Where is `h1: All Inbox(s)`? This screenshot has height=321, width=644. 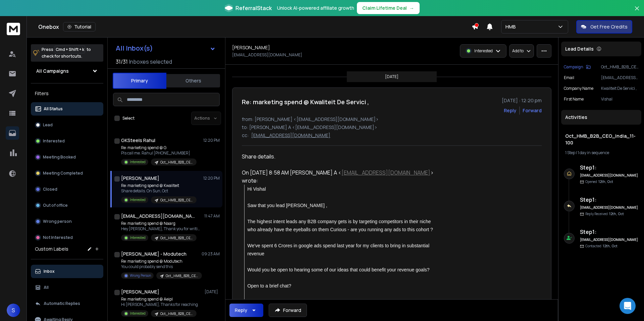 h1: All Inbox(s) is located at coordinates (134, 48).